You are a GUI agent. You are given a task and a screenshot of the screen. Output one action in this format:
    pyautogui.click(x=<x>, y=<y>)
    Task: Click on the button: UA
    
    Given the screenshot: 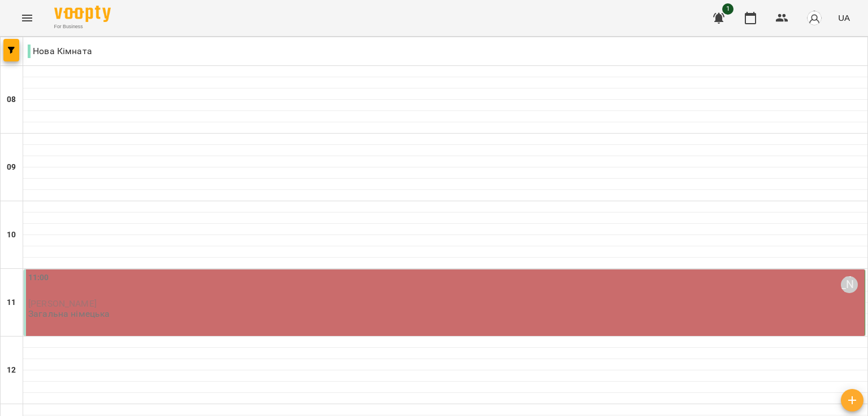 What is the action you would take?
    pyautogui.click(x=843, y=18)
    